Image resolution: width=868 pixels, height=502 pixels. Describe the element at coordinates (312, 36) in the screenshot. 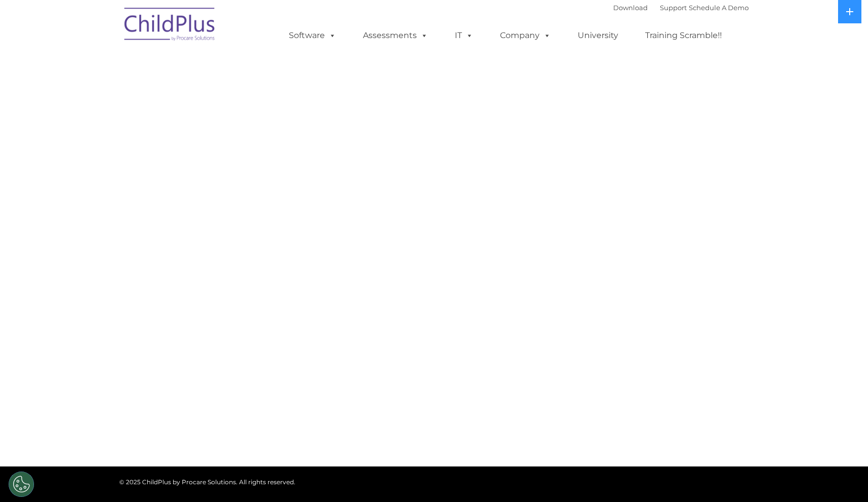

I see `a: Software` at that location.